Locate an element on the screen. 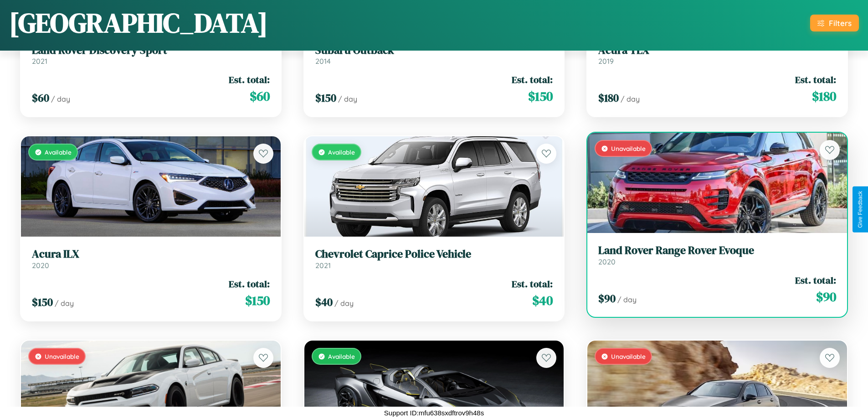 This screenshot has width=868, height=419. a: Subaru Outback2014 is located at coordinates (434, 55).